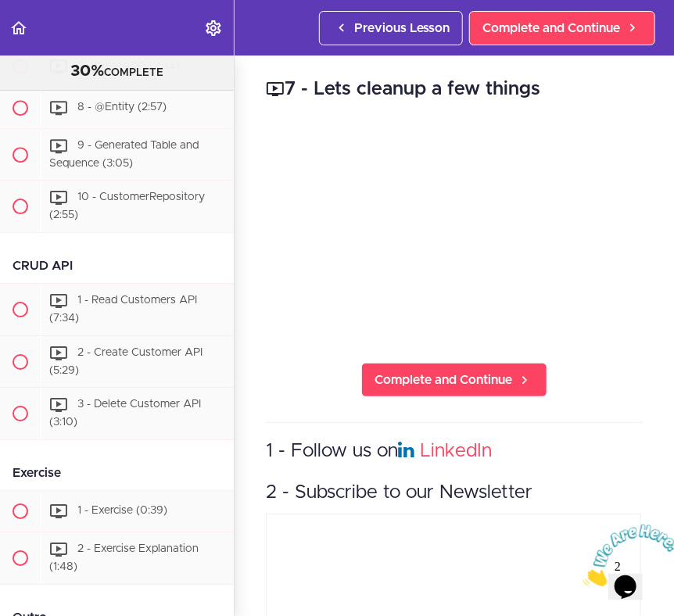 The width and height of the screenshot is (674, 616). Describe the element at coordinates (213, 28) in the screenshot. I see `svg: Settings Menu` at that location.